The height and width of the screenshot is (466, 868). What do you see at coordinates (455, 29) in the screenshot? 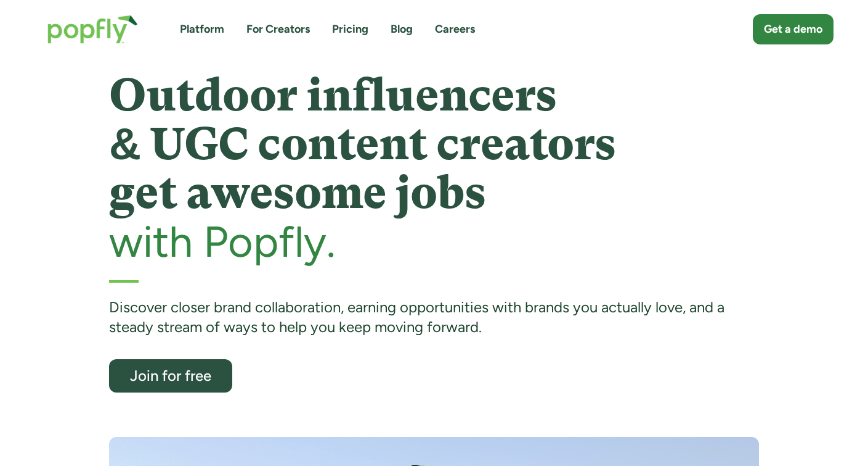
I see `a: Careers` at bounding box center [455, 29].